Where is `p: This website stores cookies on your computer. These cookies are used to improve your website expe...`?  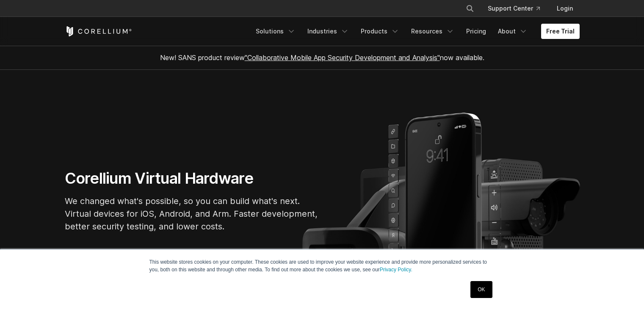
p: This website stores cookies on your computer. These cookies are used to improve your website expe... is located at coordinates (322, 266).